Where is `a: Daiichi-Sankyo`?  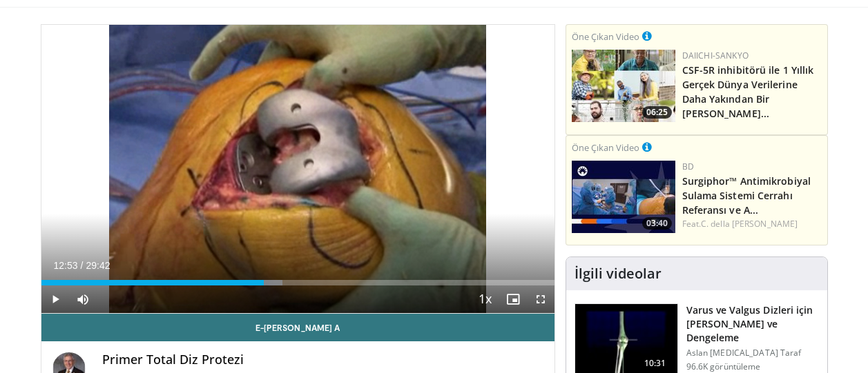 a: Daiichi-Sankyo is located at coordinates (715, 55).